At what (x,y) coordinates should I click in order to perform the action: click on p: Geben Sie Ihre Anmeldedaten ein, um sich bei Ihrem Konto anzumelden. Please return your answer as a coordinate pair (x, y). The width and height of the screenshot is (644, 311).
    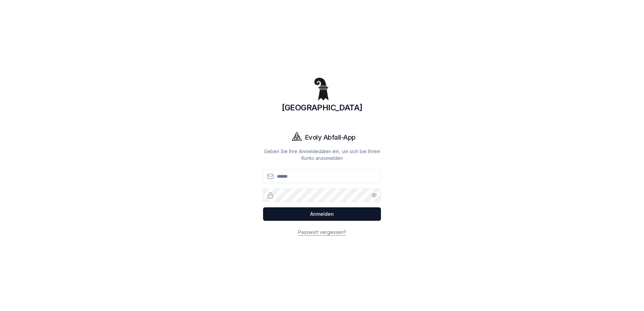
    Looking at the image, I should click on (322, 155).